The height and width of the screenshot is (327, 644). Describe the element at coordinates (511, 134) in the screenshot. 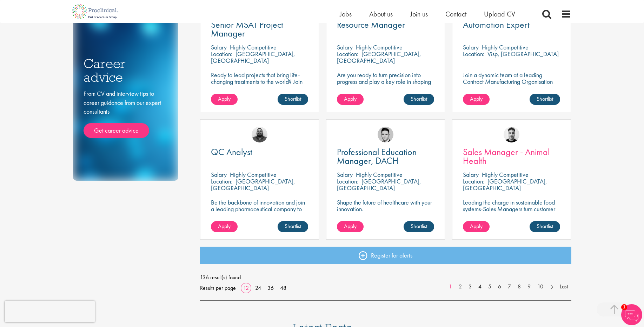

I see `img: Dean Fisher` at that location.